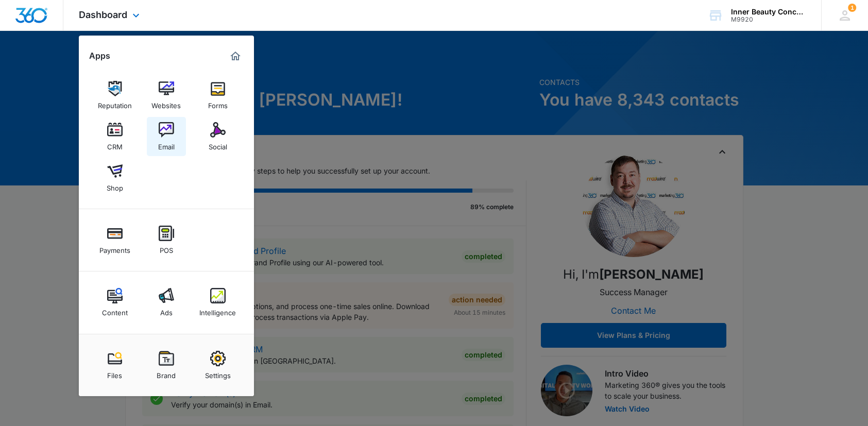 This screenshot has height=426, width=868. What do you see at coordinates (852, 8) in the screenshot?
I see `span: 1` at bounding box center [852, 8].